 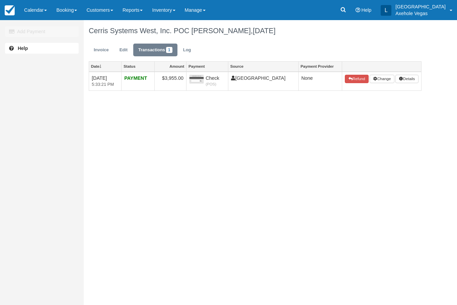 I want to click on a: Source, so click(x=263, y=66).